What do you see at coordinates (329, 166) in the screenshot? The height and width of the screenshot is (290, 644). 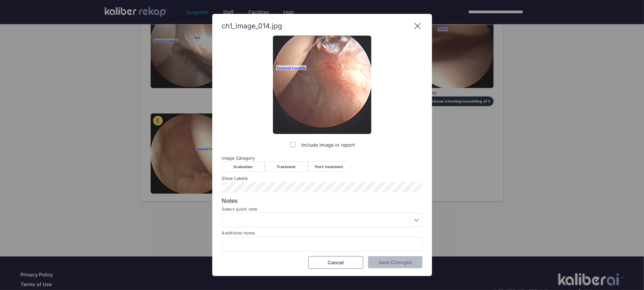 I see `div: Post-treatment` at bounding box center [329, 166].